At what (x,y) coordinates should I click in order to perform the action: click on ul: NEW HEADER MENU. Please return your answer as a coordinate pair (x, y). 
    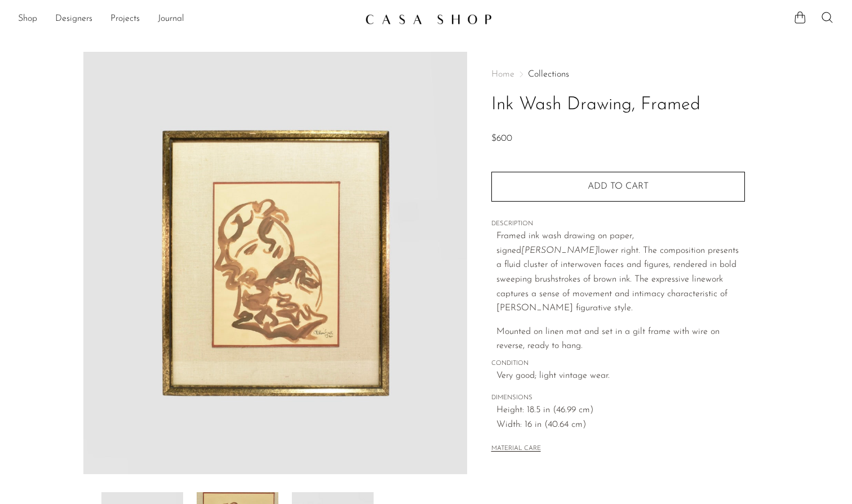
    Looking at the image, I should click on (187, 19).